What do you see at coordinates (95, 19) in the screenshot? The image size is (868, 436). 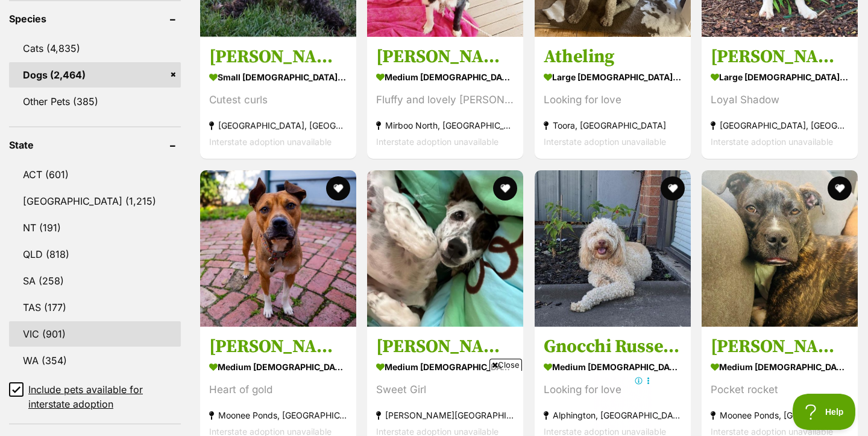 I see `header: Species` at bounding box center [95, 19].